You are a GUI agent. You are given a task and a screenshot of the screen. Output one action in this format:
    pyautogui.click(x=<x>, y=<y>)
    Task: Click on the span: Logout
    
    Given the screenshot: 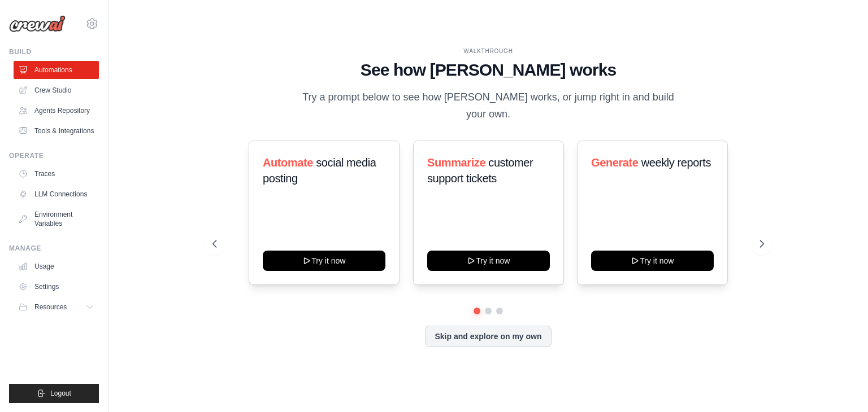 What is the action you would take?
    pyautogui.click(x=60, y=393)
    